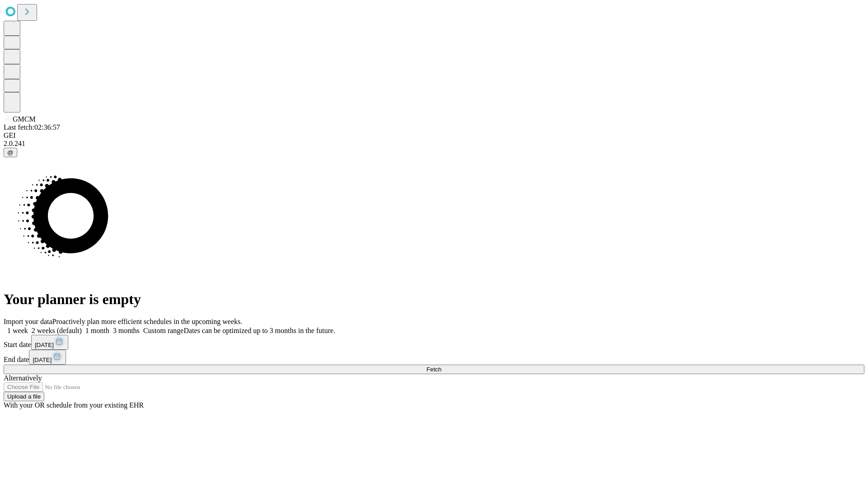  What do you see at coordinates (73, 405) in the screenshot?
I see `span: With your OR schedule from your existing EHR` at bounding box center [73, 405].